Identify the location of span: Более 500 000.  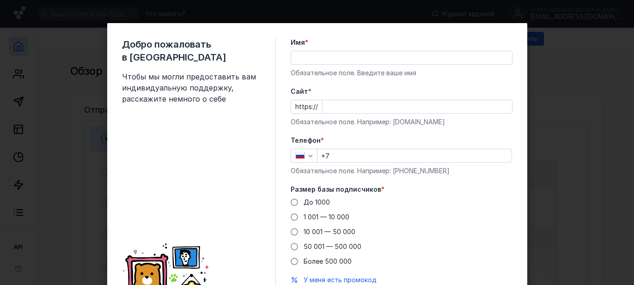
(327, 261).